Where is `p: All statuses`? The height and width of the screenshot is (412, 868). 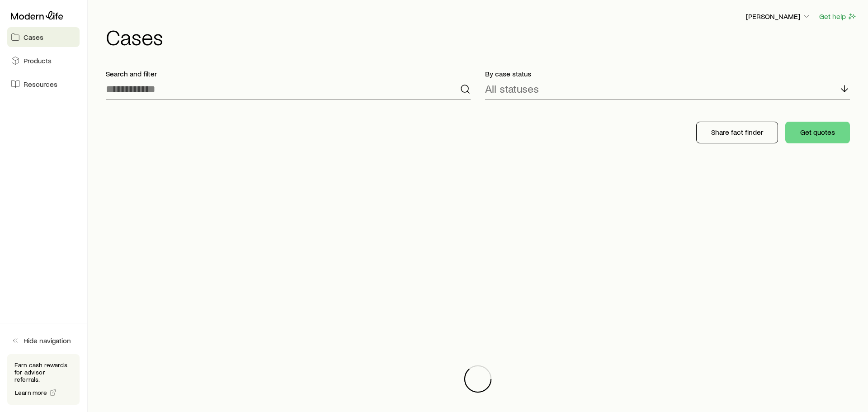 p: All statuses is located at coordinates (512, 89).